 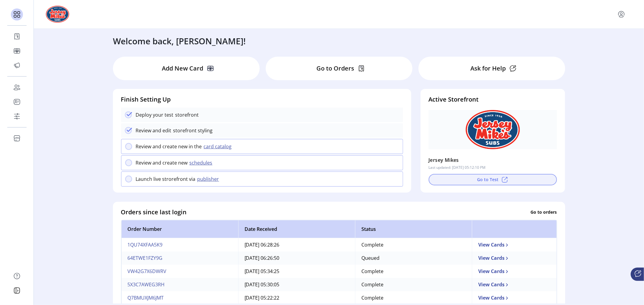 I want to click on th: Status, so click(x=413, y=229).